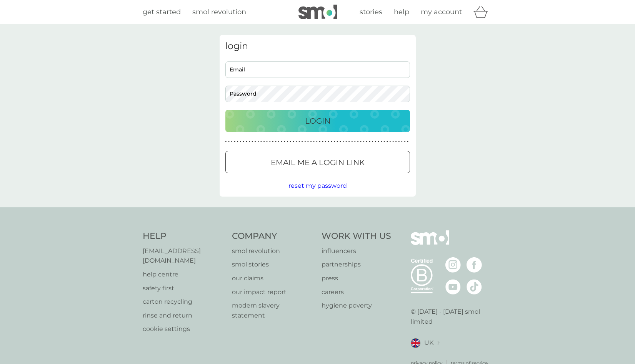 The width and height of the screenshot is (635, 364). Describe the element at coordinates (219, 12) in the screenshot. I see `span: smol revolution` at that location.